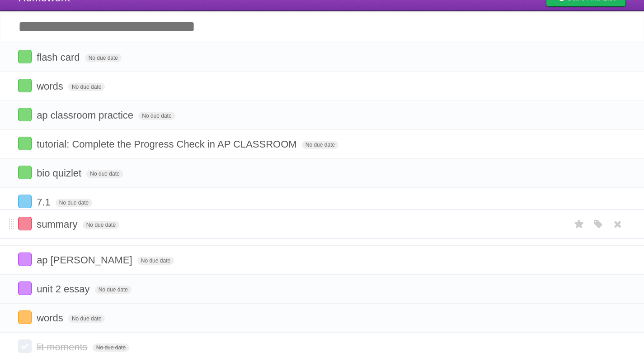 The width and height of the screenshot is (644, 358). Describe the element at coordinates (45, 202) in the screenshot. I see `span: 7.1` at that location.